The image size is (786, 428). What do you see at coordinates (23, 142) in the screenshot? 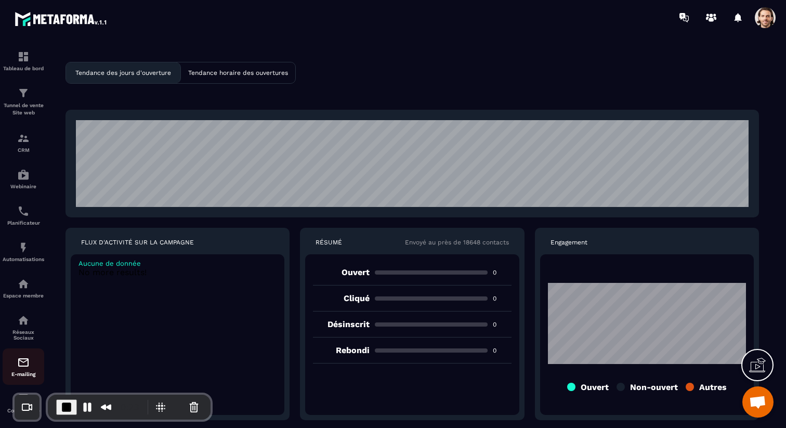
I see `a: formationformationCRM` at bounding box center [23, 142].